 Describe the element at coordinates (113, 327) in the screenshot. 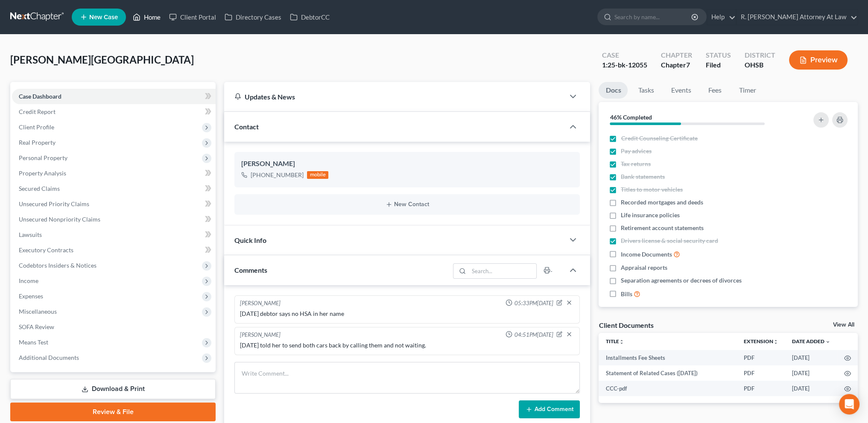

I see `a: SOFA Review` at that location.